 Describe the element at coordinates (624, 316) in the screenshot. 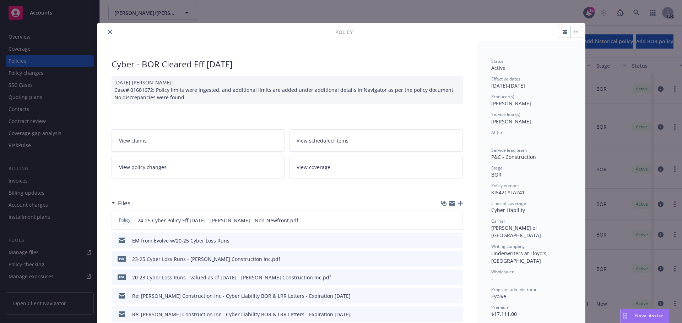

I see `div: Drag to move` at that location.